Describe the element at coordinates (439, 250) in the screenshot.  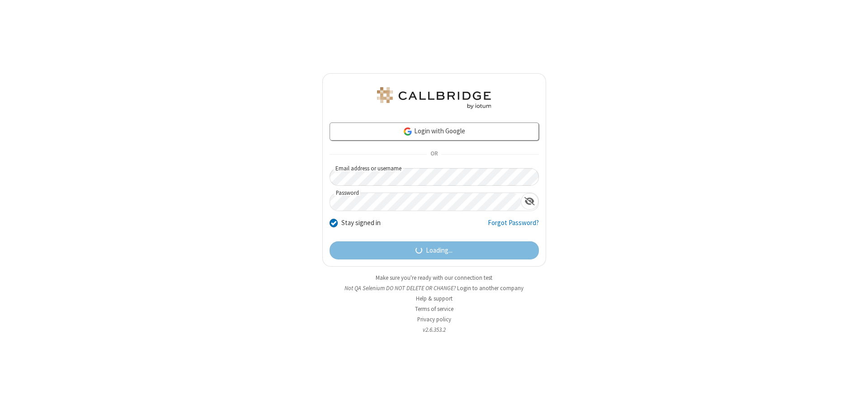
I see `span: Loading...` at that location.